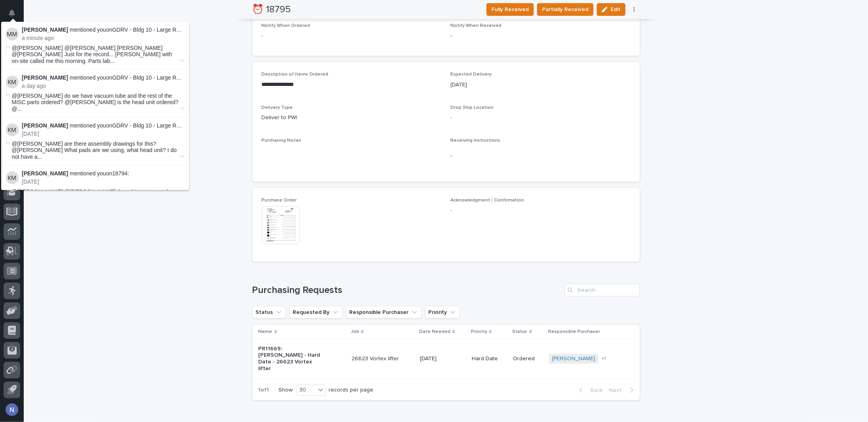 Image resolution: width=868 pixels, height=422 pixels. What do you see at coordinates (472, 107) in the screenshot?
I see `span: Drop Ship Location` at bounding box center [472, 107].